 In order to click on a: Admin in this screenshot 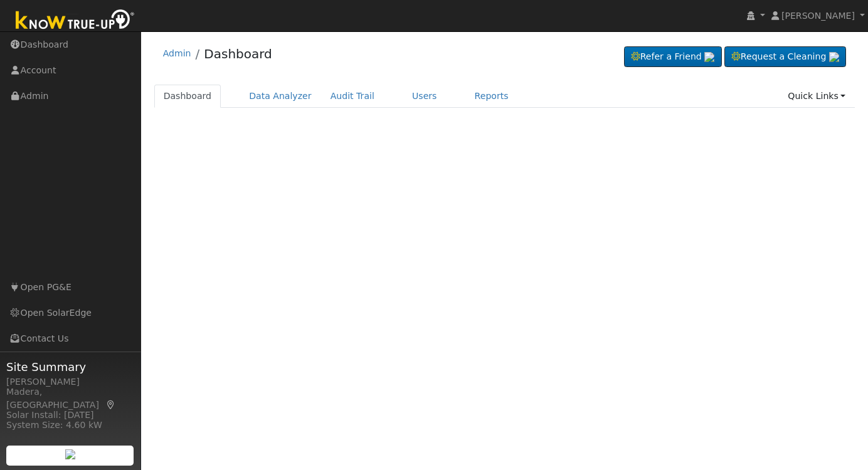, I will do `click(177, 54)`.